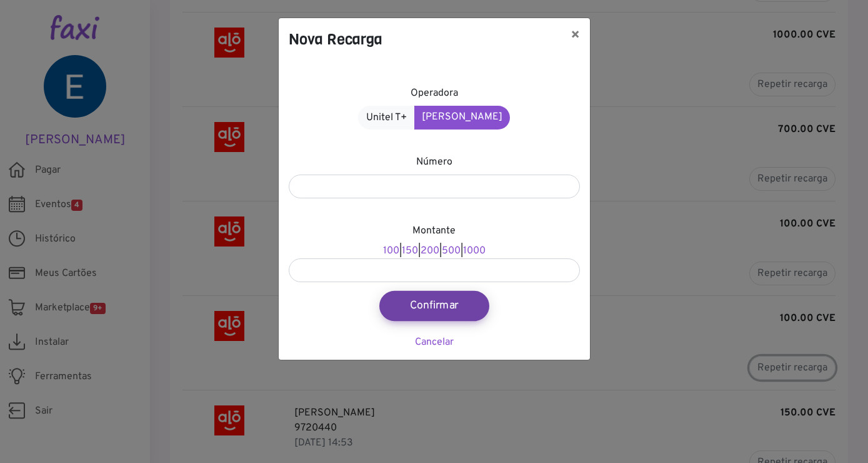  What do you see at coordinates (451, 251) in the screenshot?
I see `a: 500` at bounding box center [451, 251].